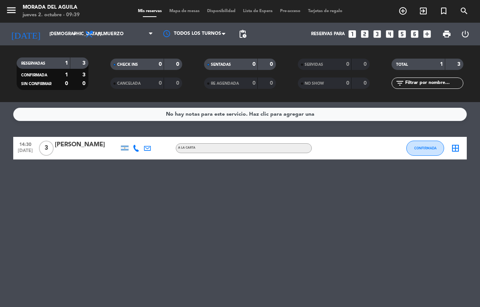 Image resolution: width=480 pixels, height=307 pixels. What do you see at coordinates (465, 34) in the screenshot?
I see `i: power_settings_new` at bounding box center [465, 34].